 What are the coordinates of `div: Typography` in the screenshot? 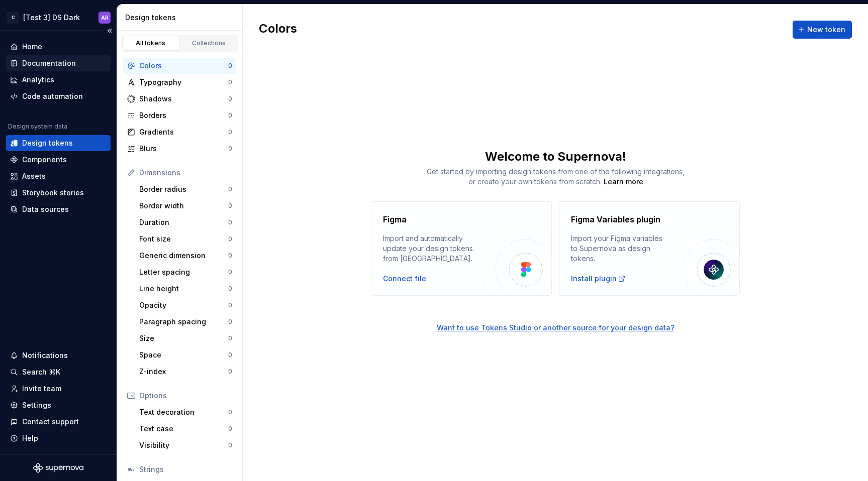 It's located at (183, 83).